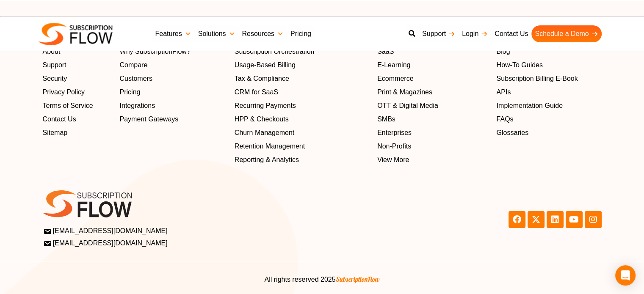  Describe the element at coordinates (512, 133) in the screenshot. I see `span: Glossaries` at that location.